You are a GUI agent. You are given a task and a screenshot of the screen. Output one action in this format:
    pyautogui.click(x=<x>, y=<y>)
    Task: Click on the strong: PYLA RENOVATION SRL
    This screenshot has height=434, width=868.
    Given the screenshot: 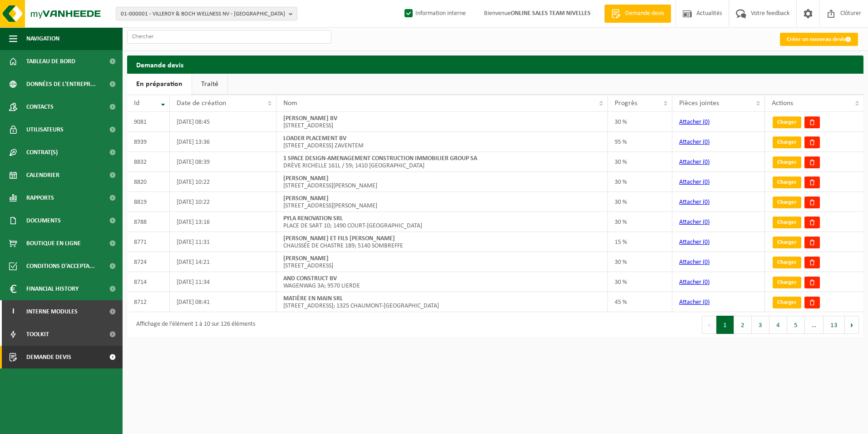 What is the action you would take?
    pyautogui.click(x=313, y=218)
    